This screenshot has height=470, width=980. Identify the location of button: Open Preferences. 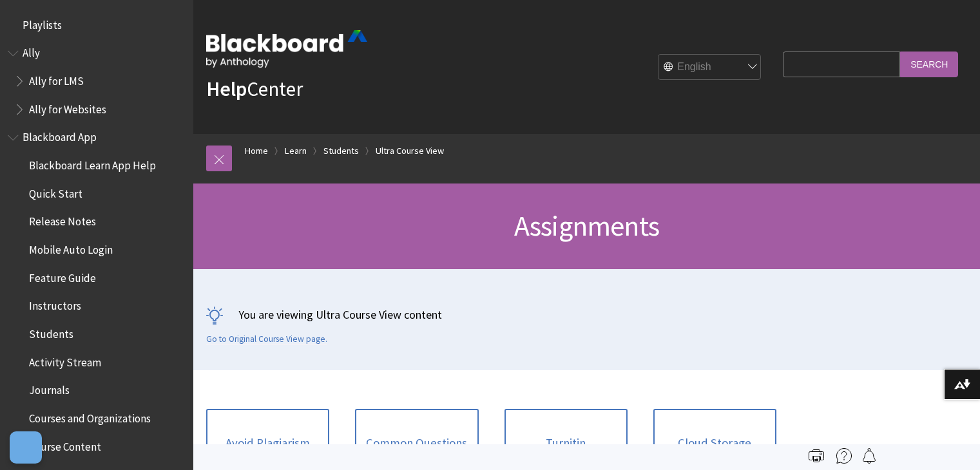
(26, 447).